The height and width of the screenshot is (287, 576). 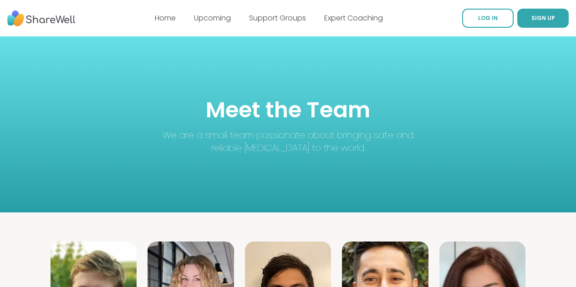 I want to click on a: Support Groups, so click(x=277, y=18).